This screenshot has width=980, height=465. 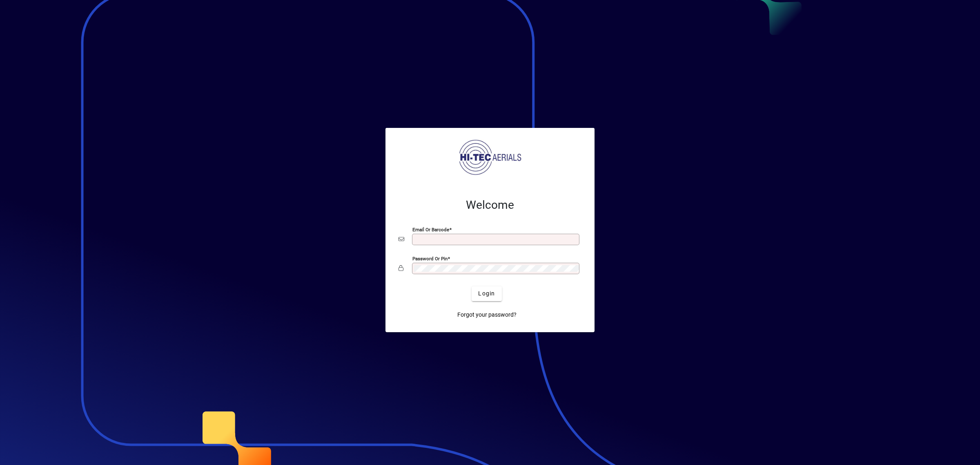 What do you see at coordinates (431, 229) in the screenshot?
I see `mat-label: Email or Barcode` at bounding box center [431, 229].